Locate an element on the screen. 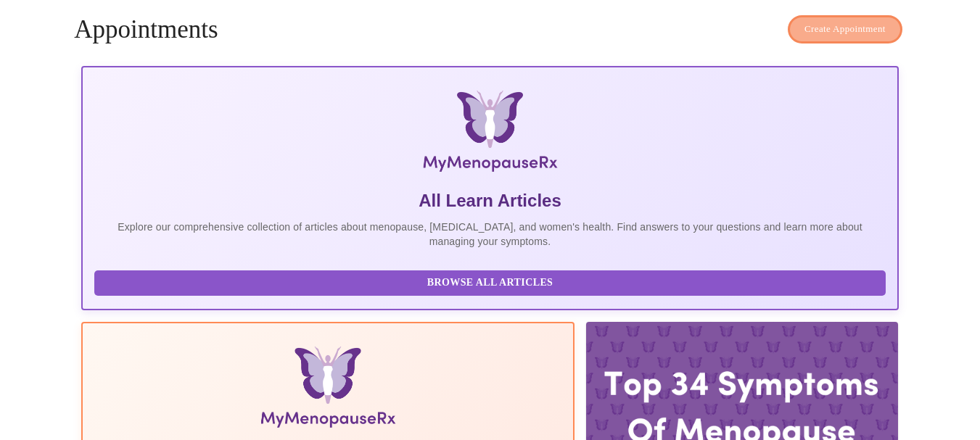 The image size is (980, 440). button: Browse All Articles is located at coordinates (490, 283).